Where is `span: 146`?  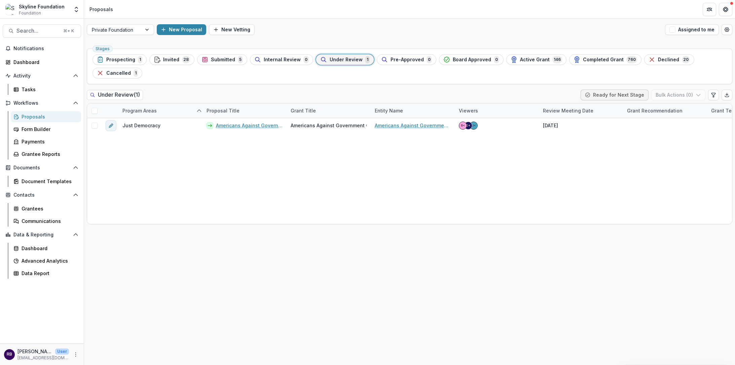 span: 146 is located at coordinates (557, 60).